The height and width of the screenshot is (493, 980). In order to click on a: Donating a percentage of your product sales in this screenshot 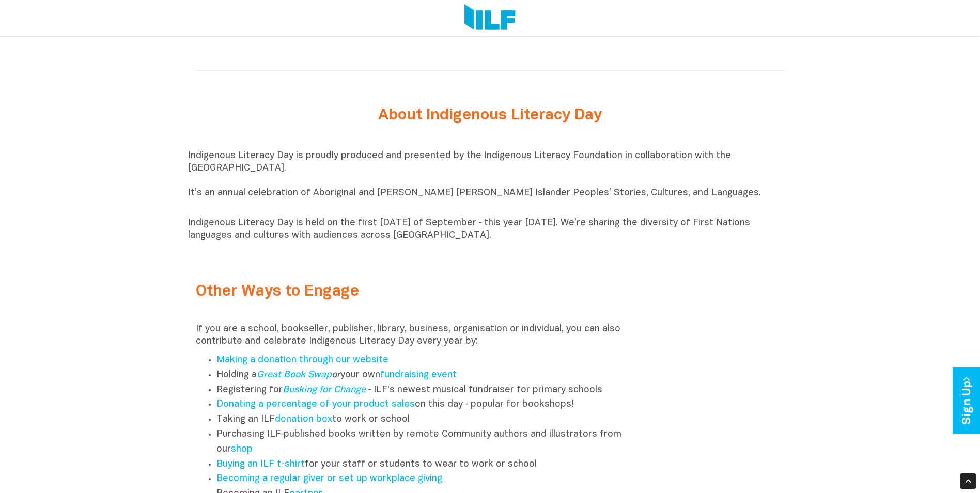, I will do `click(315, 404)`.